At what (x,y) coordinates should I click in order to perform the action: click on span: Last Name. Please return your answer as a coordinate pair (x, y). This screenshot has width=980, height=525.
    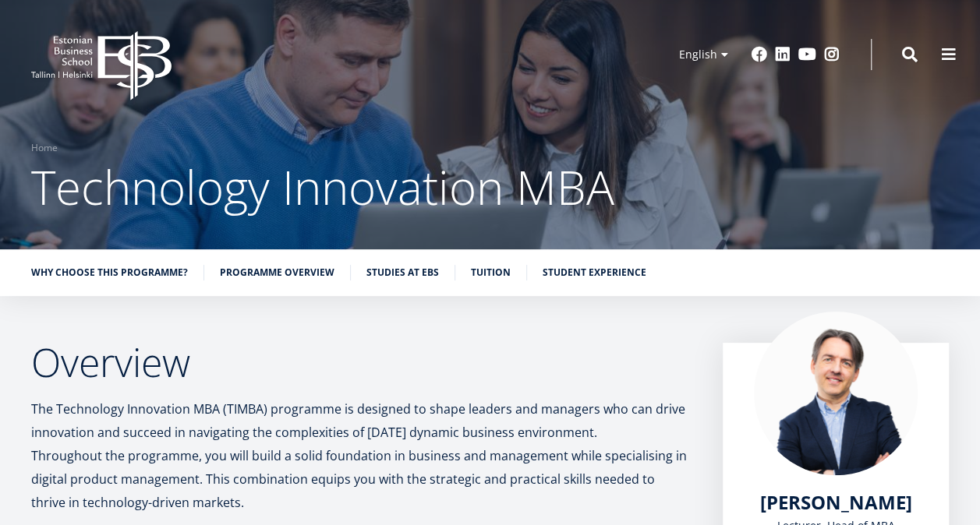
    Looking at the image, I should click on (395, 8).